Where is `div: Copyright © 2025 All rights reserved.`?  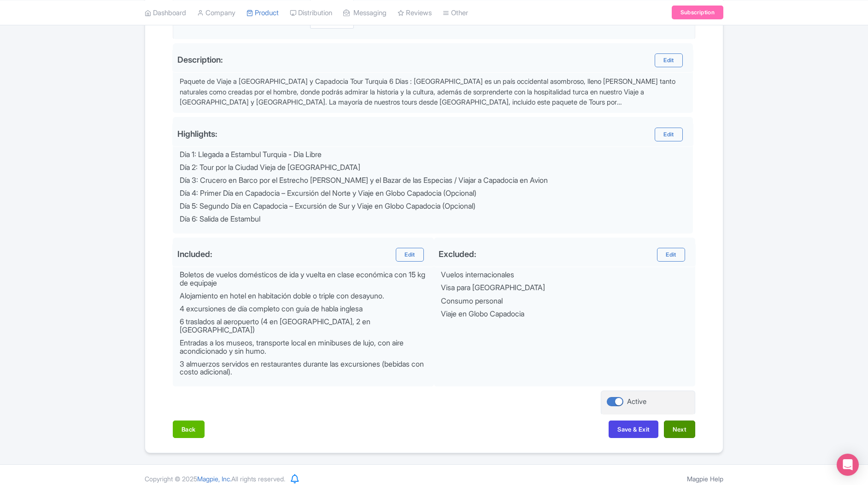 div: Copyright © 2025 All rights reserved. is located at coordinates (215, 478).